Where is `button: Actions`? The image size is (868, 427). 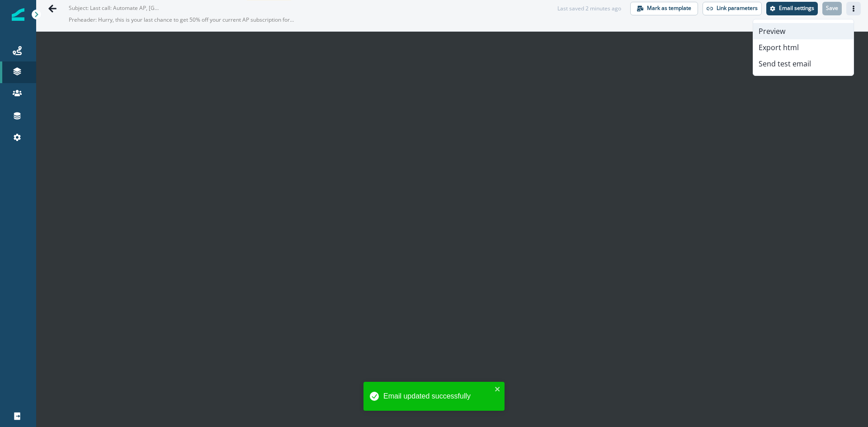
button: Actions is located at coordinates (854, 9).